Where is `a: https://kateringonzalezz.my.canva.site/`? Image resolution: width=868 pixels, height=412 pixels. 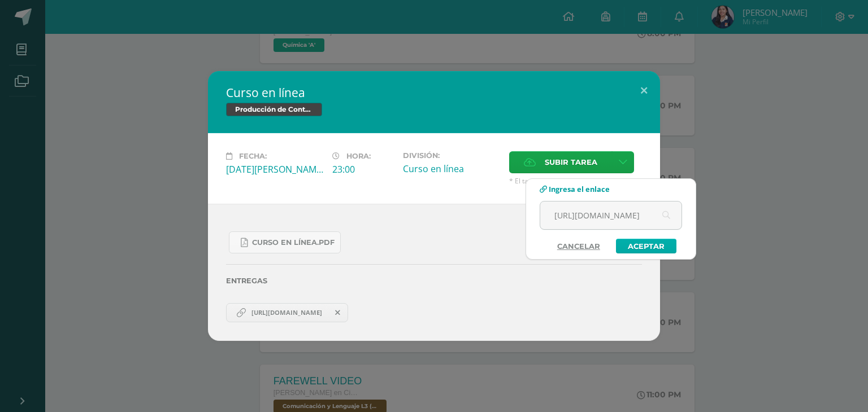 a: https://kateringonzalezz.my.canva.site/ is located at coordinates (287, 313).